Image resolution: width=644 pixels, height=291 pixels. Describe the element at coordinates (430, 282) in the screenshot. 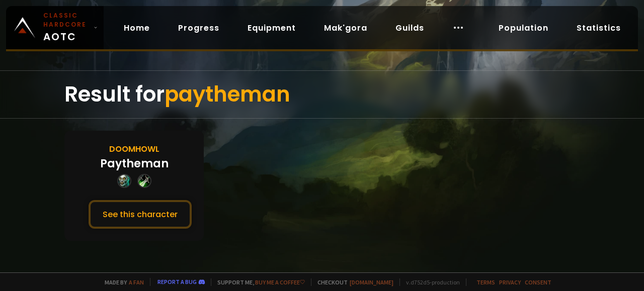

I see `span: v. d752d5 - production` at that location.